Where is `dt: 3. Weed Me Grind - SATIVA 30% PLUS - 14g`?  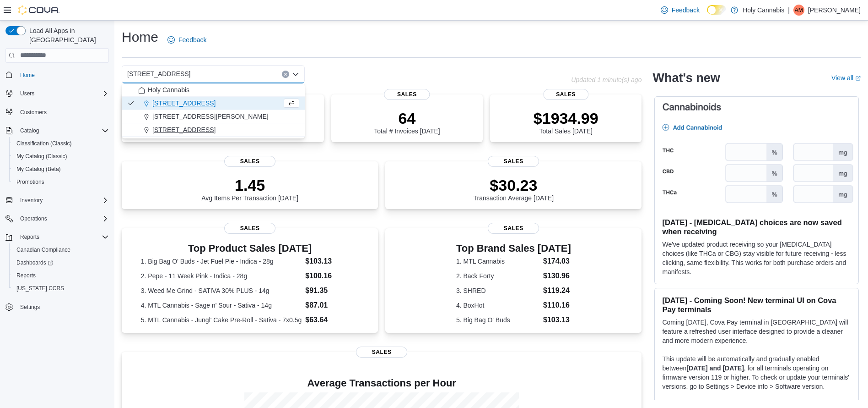 dt: 3. Weed Me Grind - SATIVA 30% PLUS - 14g is located at coordinates (222, 291).